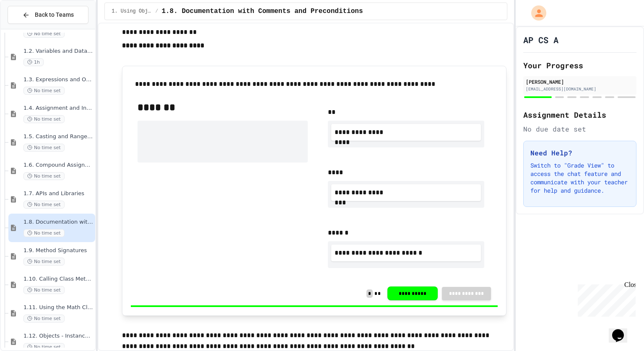 Image resolution: width=644 pixels, height=351 pixels. I want to click on p: Switch to "Grade View" to access the chat feature and communicate with your teacher for help and ..., so click(580, 178).